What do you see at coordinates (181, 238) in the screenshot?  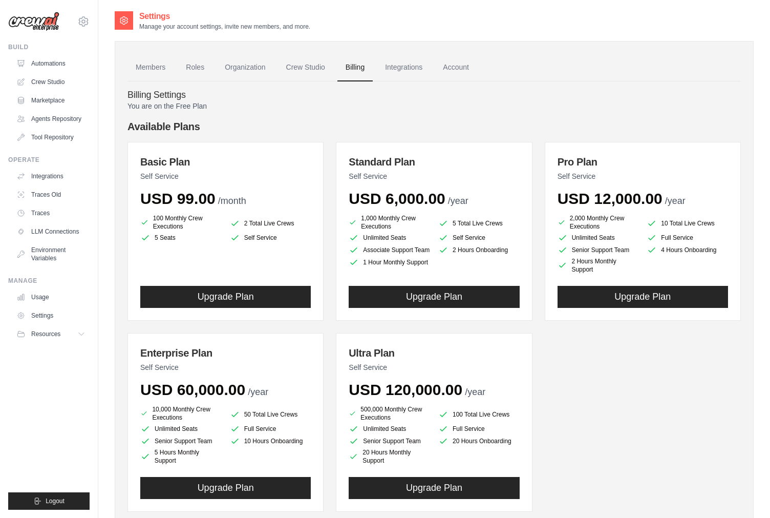 I see `li: 5 Seats` at bounding box center [181, 238].